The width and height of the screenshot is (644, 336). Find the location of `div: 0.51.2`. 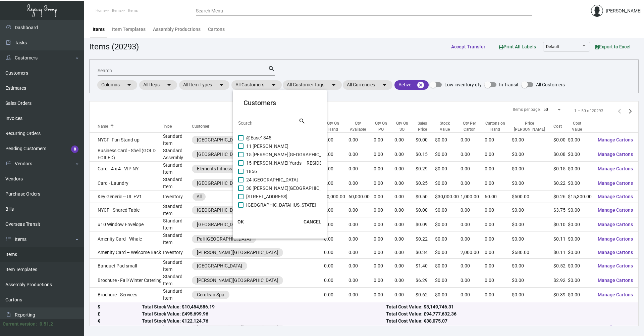

div: 0.51.2 is located at coordinates (47, 324).